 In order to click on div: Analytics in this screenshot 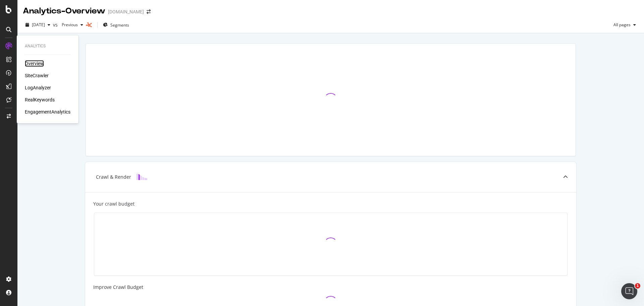, I will do `click(48, 46)`.